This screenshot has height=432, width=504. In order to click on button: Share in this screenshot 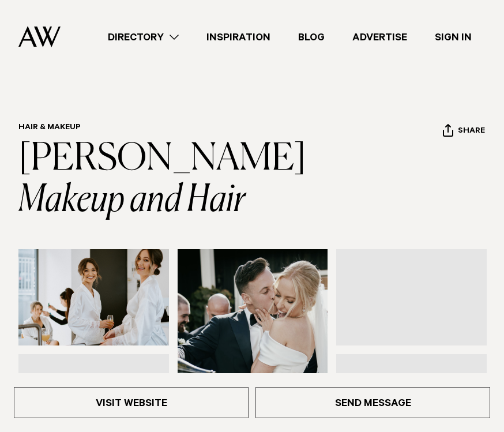, I will do `click(464, 132)`.